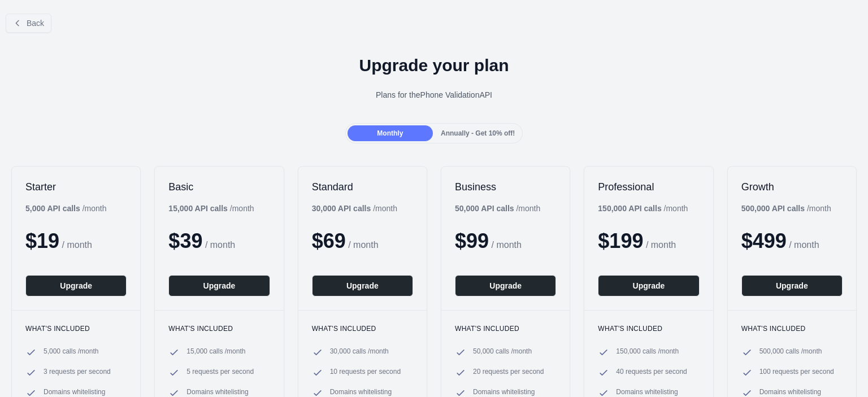 Image resolution: width=868 pixels, height=397 pixels. I want to click on h2: Business, so click(505, 187).